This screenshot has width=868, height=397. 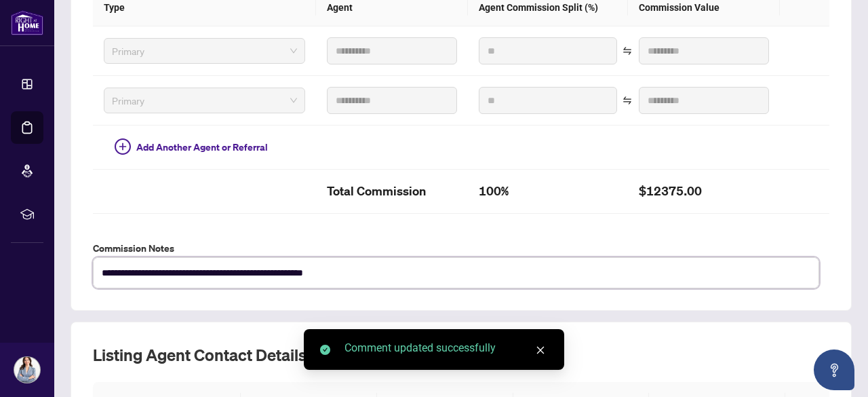 I want to click on img: logo, so click(x=27, y=22).